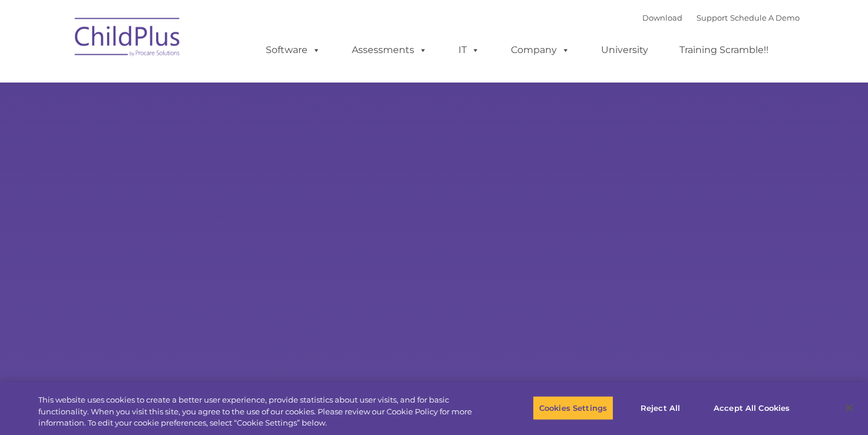 Image resolution: width=868 pixels, height=435 pixels. Describe the element at coordinates (624, 50) in the screenshot. I see `a: University` at that location.